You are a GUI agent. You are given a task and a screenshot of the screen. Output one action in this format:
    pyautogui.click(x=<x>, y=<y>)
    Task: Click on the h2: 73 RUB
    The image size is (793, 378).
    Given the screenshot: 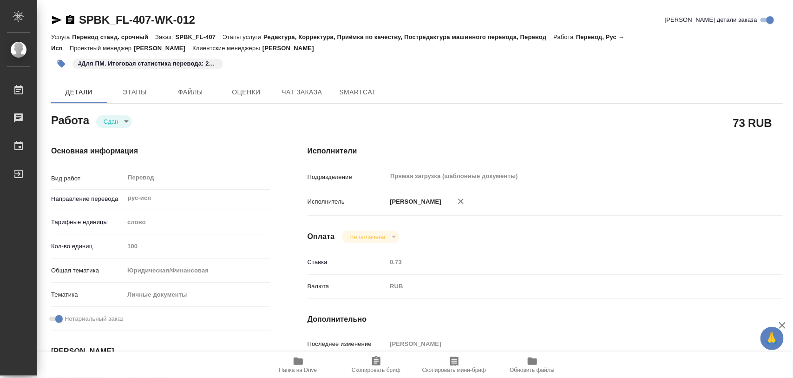 What is the action you would take?
    pyautogui.click(x=753, y=123)
    